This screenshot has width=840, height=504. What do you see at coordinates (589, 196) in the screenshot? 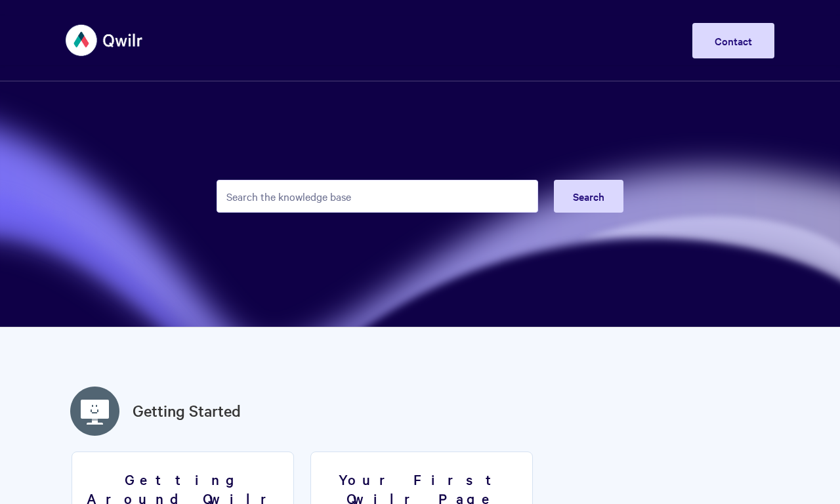
I see `button: Search` at bounding box center [589, 196].